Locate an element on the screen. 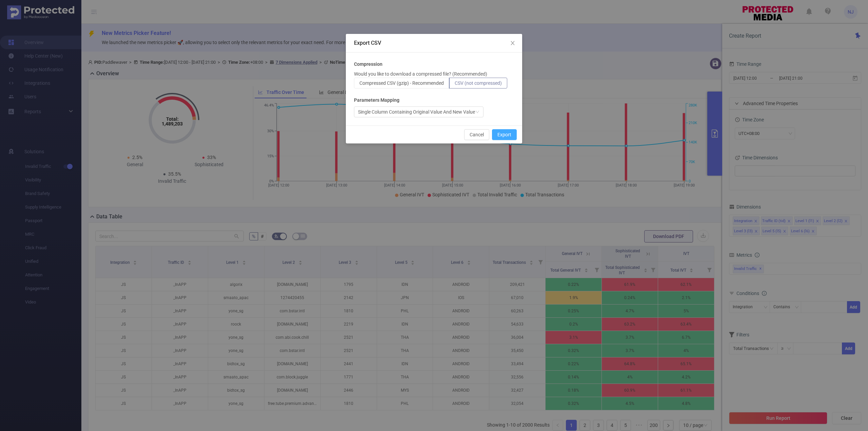 The height and width of the screenshot is (431, 868). span: CSV (not compressed) is located at coordinates (478, 83).